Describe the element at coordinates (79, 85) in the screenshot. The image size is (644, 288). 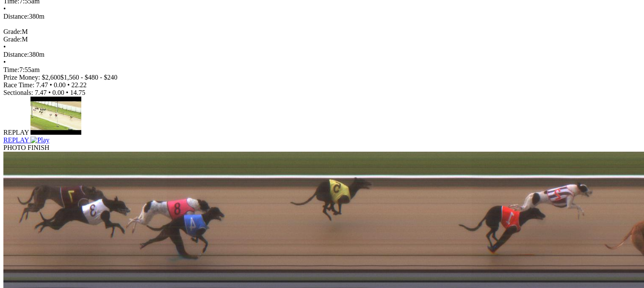
I see `span: 22.22` at that location.